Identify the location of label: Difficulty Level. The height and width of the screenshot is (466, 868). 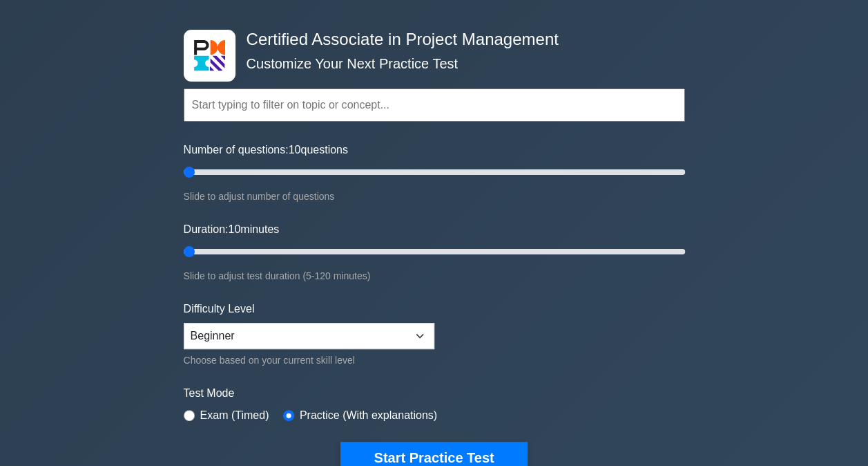
(219, 309).